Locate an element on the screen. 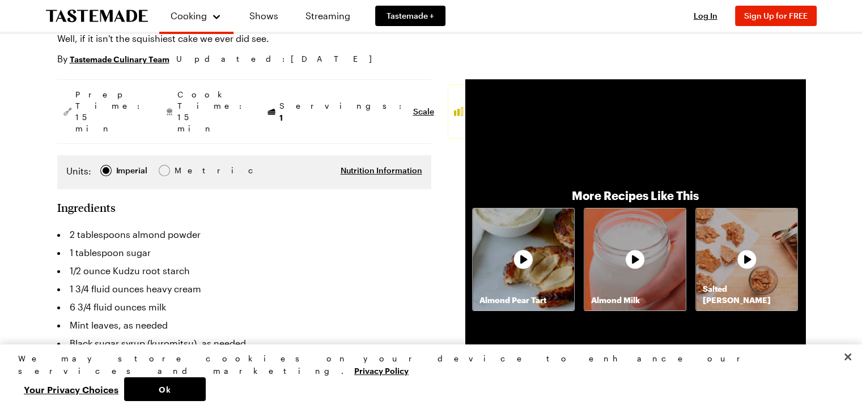 The image size is (862, 409). li: Black sugar syrup (kuromitsu), as needed is located at coordinates (244, 344).